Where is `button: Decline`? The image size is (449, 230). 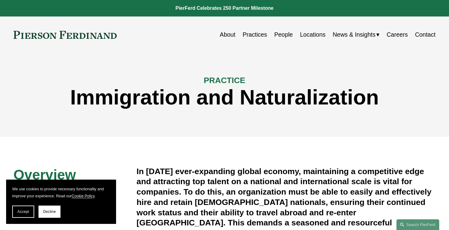 button: Decline is located at coordinates (49, 211).